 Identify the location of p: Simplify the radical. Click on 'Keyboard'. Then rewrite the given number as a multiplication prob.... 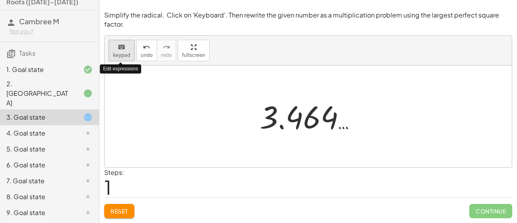
(308, 20).